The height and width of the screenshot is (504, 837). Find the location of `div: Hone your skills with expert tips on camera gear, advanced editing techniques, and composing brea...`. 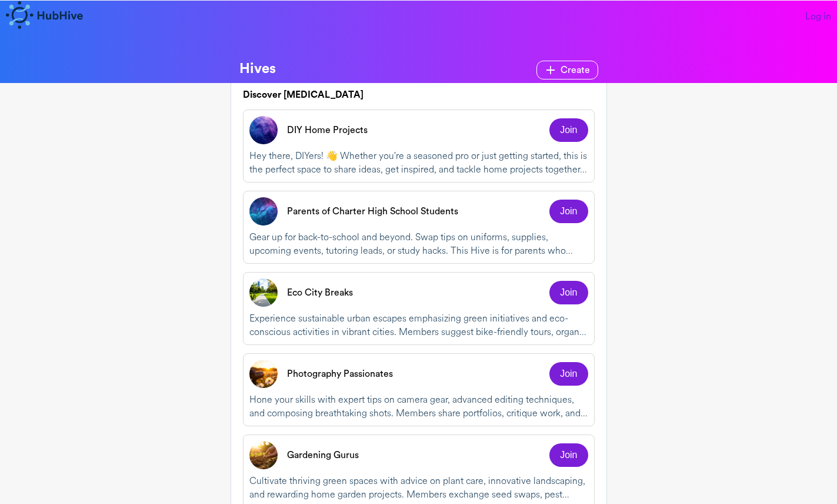

div: Hone your skills with expert tips on camera gear, advanced editing techniques, and composing brea... is located at coordinates (419, 406).